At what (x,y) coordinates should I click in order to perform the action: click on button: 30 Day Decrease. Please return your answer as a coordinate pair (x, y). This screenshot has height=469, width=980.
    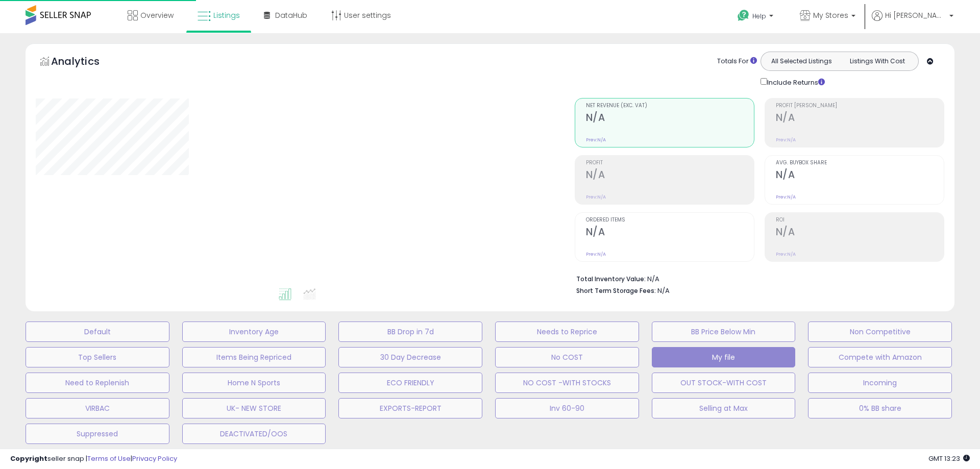
    Looking at the image, I should click on (410, 357).